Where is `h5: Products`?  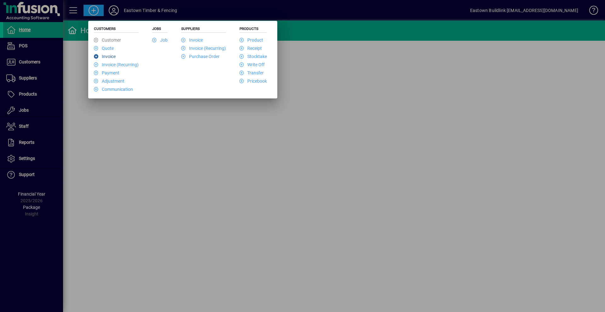 h5: Products is located at coordinates (253, 30).